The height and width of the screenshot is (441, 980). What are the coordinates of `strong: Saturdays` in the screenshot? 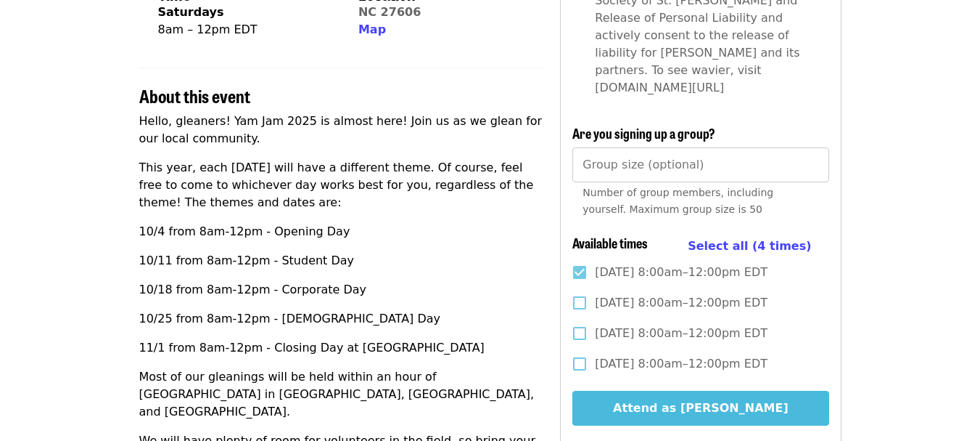 It's located at (191, 12).